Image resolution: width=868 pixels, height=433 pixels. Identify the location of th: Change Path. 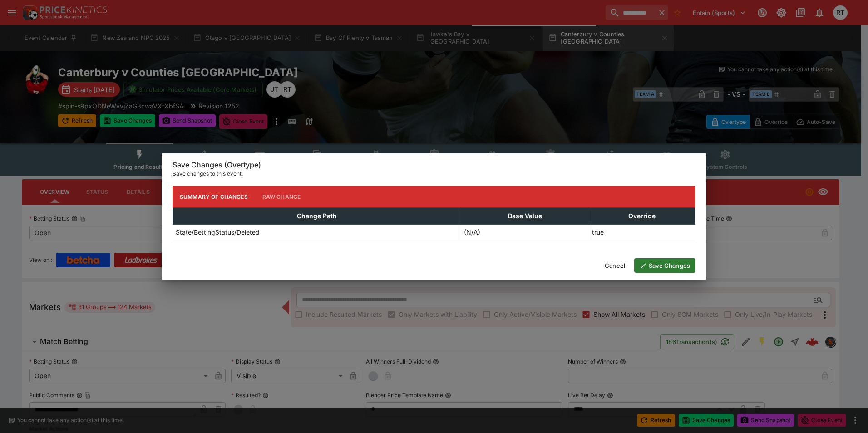
(317, 216).